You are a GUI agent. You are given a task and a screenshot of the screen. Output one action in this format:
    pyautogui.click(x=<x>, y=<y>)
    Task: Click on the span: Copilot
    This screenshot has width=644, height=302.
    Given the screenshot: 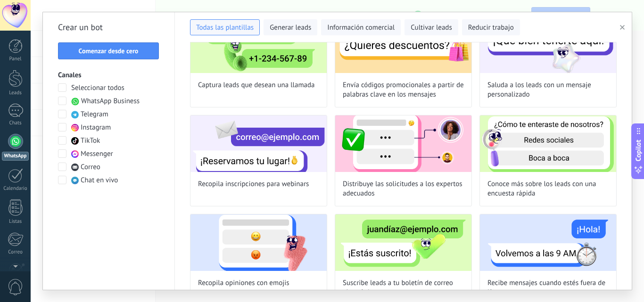 What is the action you would take?
    pyautogui.click(x=638, y=150)
    